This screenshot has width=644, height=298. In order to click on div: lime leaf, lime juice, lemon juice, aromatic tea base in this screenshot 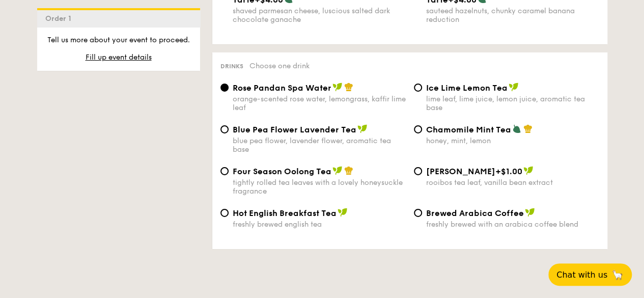, I will do `click(513, 103)`.